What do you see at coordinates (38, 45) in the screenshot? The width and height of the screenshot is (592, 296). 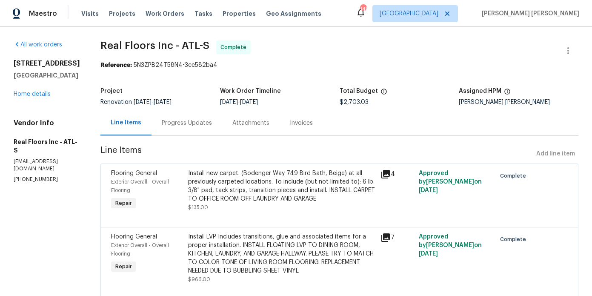 I see `a: All work orders` at bounding box center [38, 45].